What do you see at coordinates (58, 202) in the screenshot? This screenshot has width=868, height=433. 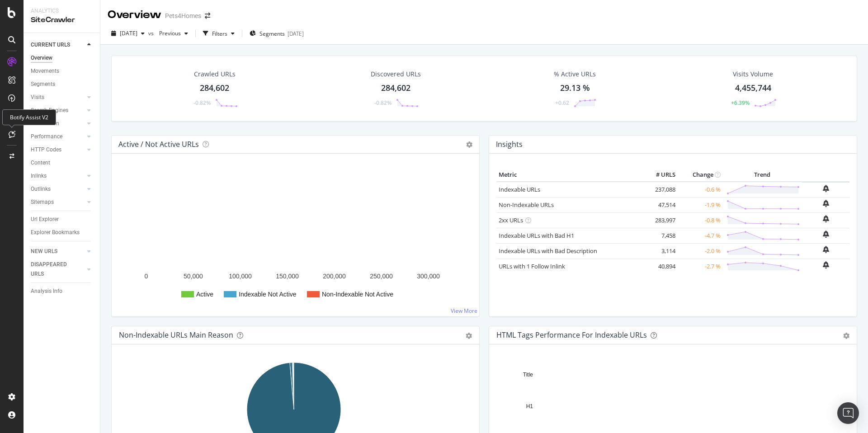 I see `a: Sitemaps` at bounding box center [58, 202].